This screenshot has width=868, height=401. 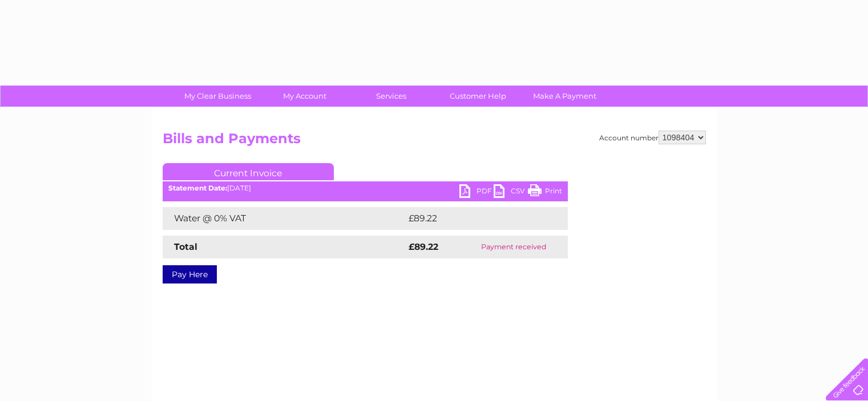 What do you see at coordinates (391, 96) in the screenshot?
I see `a: Services` at bounding box center [391, 96].